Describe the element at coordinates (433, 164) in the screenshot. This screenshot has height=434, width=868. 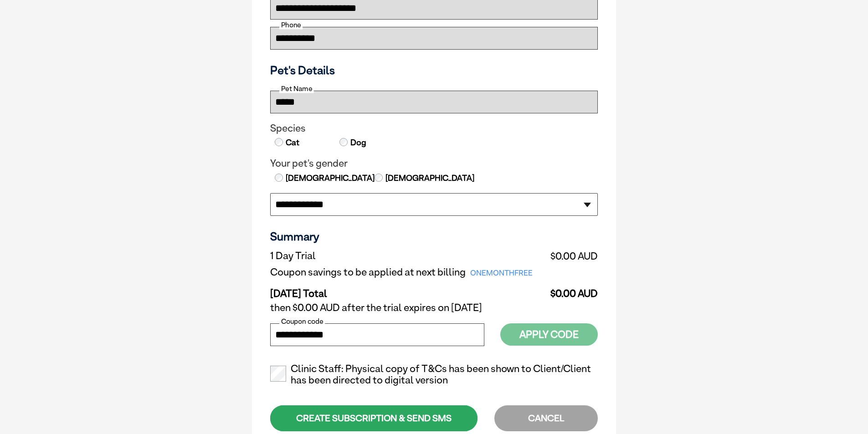
I see `legend: Your pet's gender` at that location.